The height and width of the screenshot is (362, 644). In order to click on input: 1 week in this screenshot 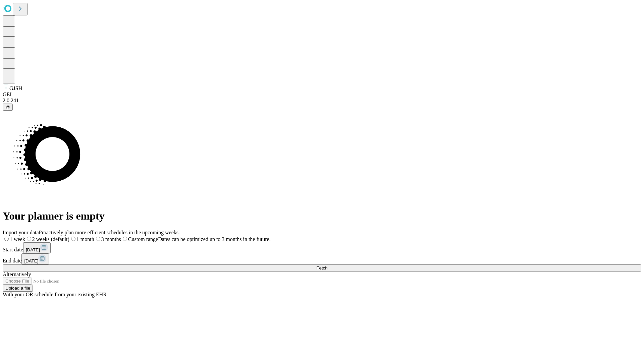, I will do `click(7, 239)`.